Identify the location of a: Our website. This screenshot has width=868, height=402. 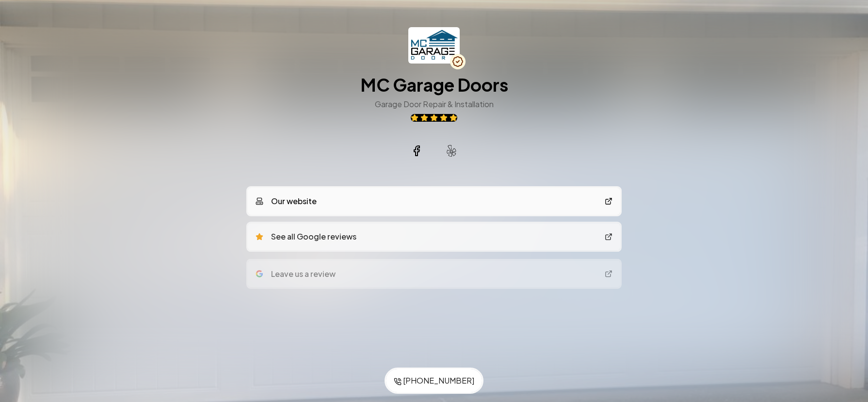
(434, 202).